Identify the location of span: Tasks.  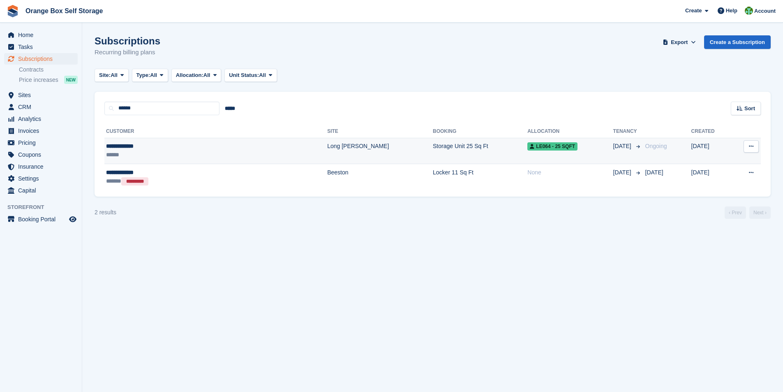
(43, 47).